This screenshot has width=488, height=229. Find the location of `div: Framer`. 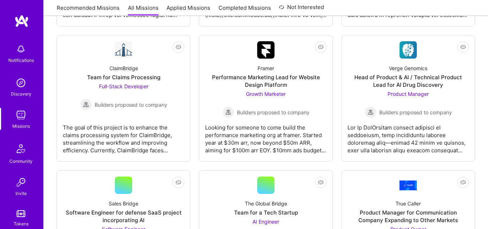

div: Framer is located at coordinates (266, 68).